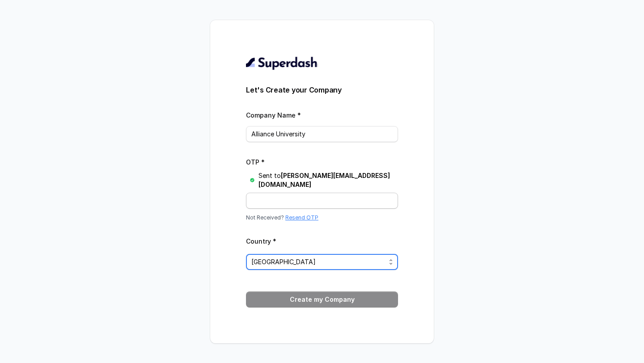 This screenshot has height=363, width=644. I want to click on span: Resend OTP, so click(302, 217).